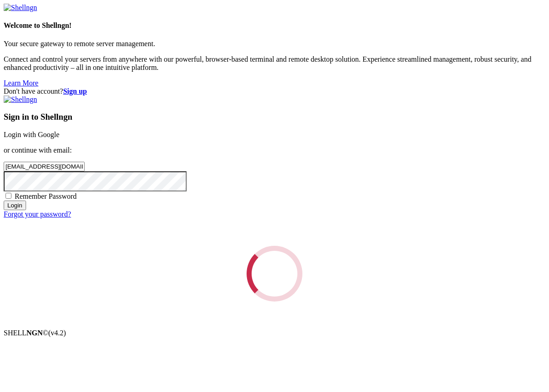  Describe the element at coordinates (274, 117) in the screenshot. I see `h3: Sign in to Shellngn` at that location.